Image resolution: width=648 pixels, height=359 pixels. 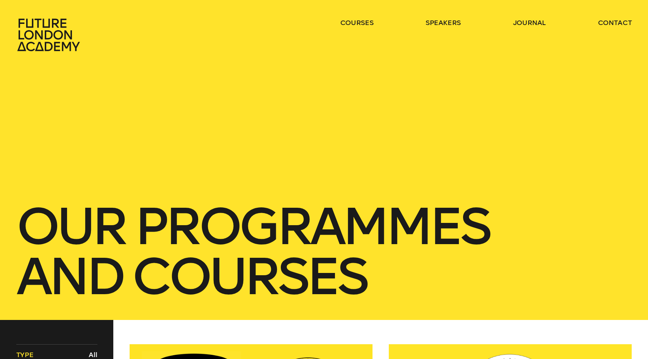 What do you see at coordinates (324, 251) in the screenshot?
I see `h1: our Programmes and courses` at bounding box center [324, 251].